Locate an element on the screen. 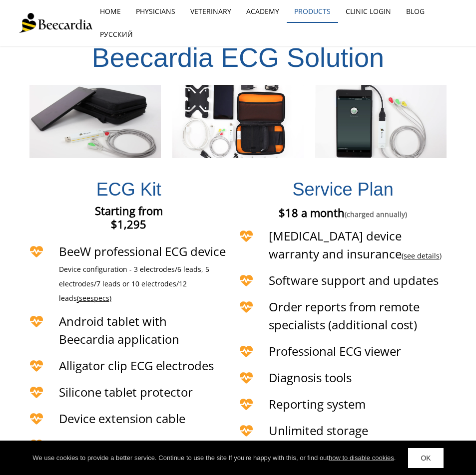 Image resolution: width=476 pixels, height=475 pixels. span: Order reports from remote specialists (additional cost) is located at coordinates (344, 315).